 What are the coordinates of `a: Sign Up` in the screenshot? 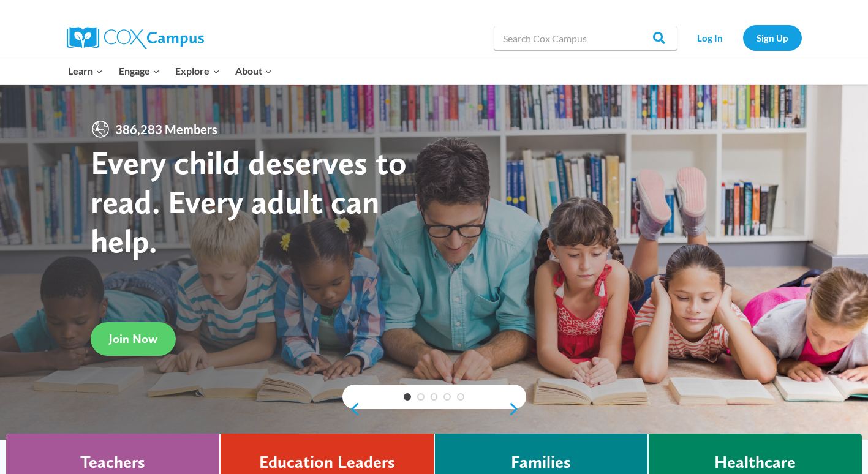 It's located at (773, 37).